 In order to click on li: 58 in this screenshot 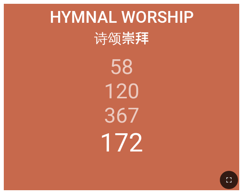, I will do `click(121, 67)`.